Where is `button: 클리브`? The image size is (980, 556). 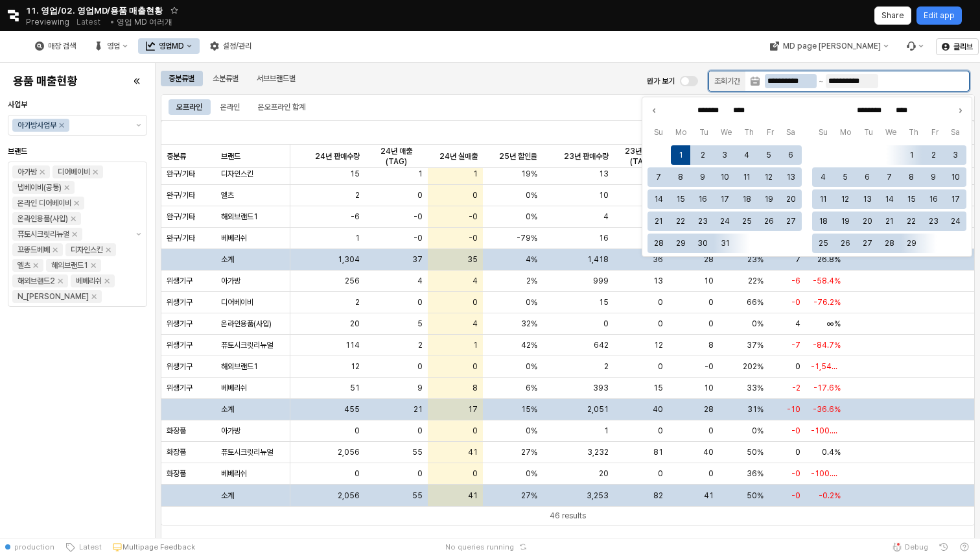
button: 클리브 is located at coordinates (957, 47).